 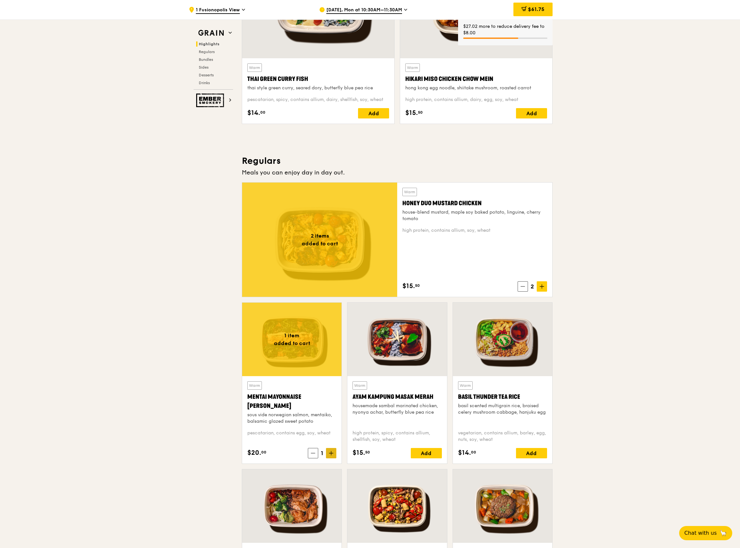 What do you see at coordinates (318, 100) in the screenshot?
I see `div: pescatarian, spicy, contains allium, dairy, shellfish, soy, wheat` at bounding box center [318, 100].